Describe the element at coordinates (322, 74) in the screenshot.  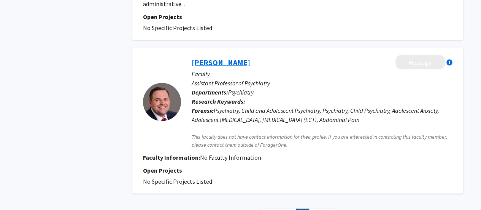
I see `p: Faculty` at that location.